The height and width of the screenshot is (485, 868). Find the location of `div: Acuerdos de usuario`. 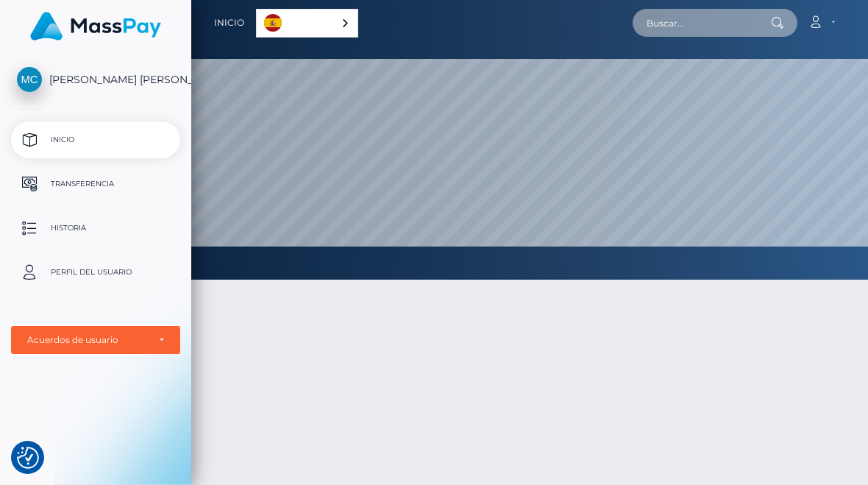

div: Acuerdos de usuario is located at coordinates (87, 341).